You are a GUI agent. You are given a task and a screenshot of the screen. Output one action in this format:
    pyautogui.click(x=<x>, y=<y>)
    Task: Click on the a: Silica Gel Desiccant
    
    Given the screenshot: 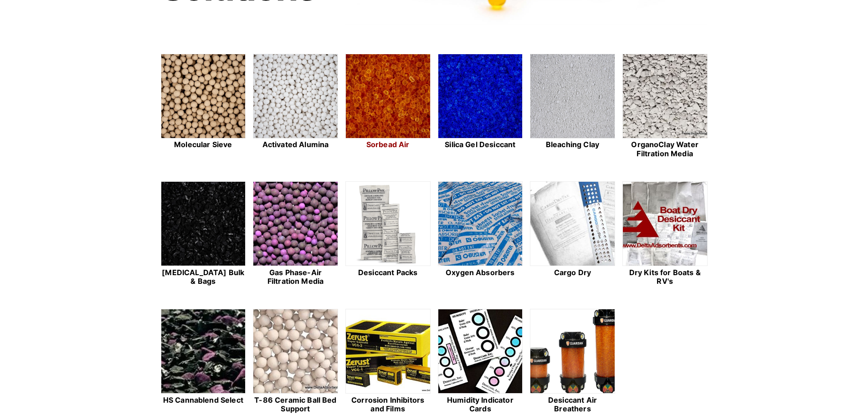 What is the action you would take?
    pyautogui.click(x=481, y=107)
    